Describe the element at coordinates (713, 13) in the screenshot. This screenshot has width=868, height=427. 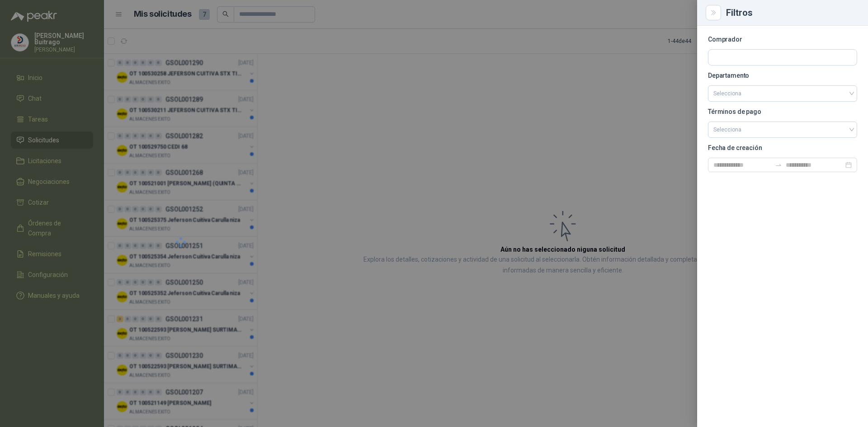
I see `button: Close` at that location.